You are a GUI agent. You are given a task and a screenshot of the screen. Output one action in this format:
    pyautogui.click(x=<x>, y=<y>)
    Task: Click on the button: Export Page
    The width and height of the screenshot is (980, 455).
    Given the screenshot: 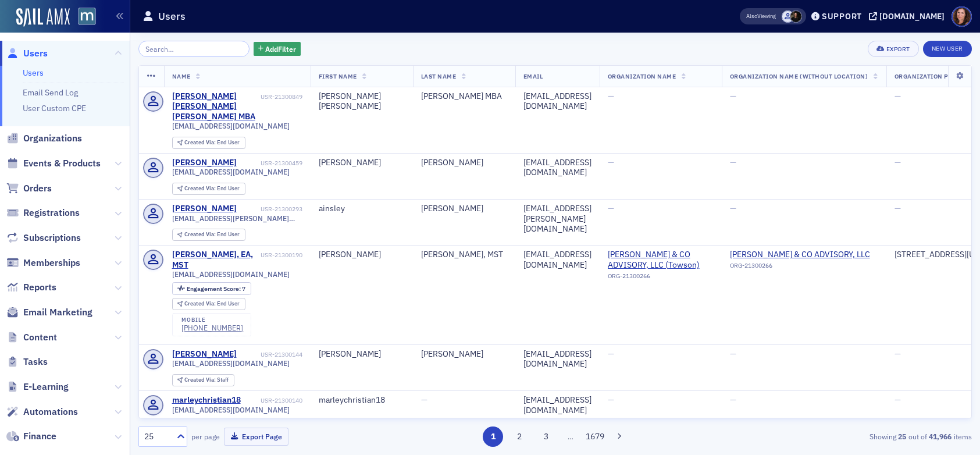 What is the action you would take?
    pyautogui.click(x=256, y=436)
    